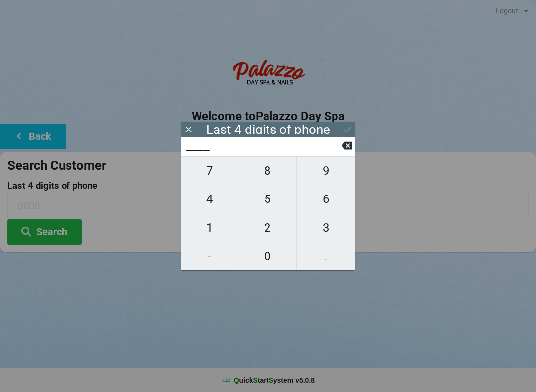 This screenshot has height=392, width=536. I want to click on button: 3, so click(326, 228).